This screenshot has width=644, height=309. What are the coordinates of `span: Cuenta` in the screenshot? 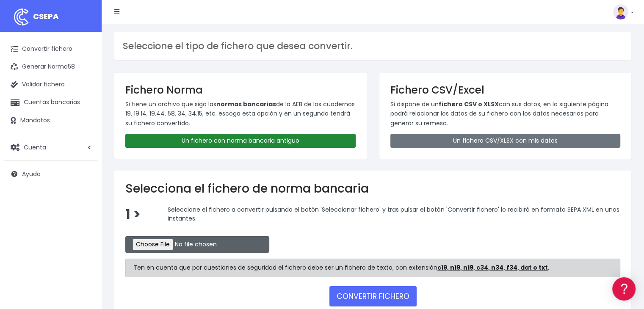 It's located at (35, 147).